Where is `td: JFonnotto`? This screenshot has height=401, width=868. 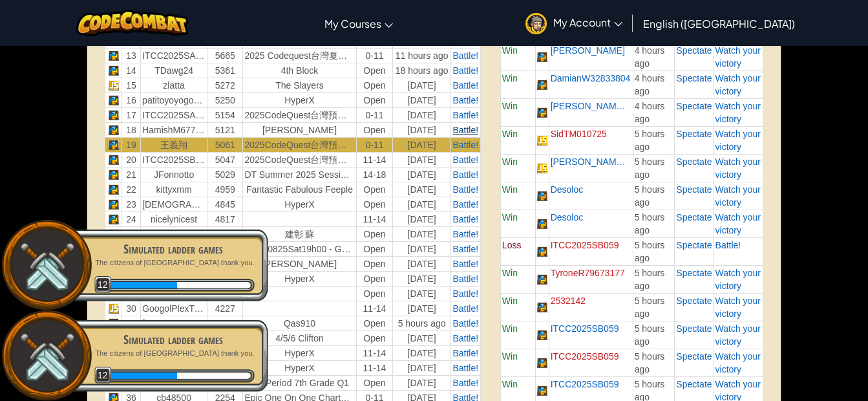 td: JFonnotto is located at coordinates (174, 175).